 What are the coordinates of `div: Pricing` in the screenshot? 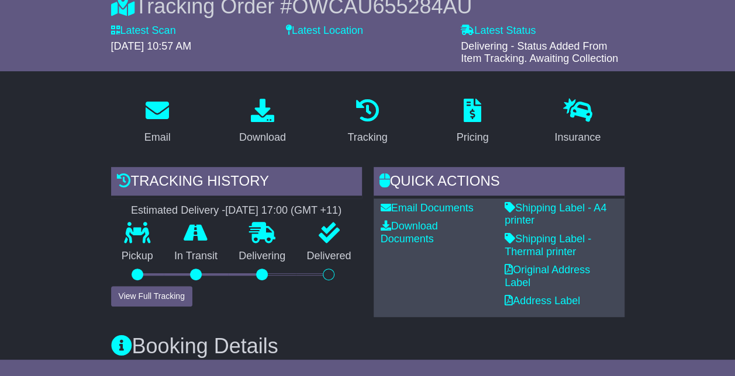 It's located at (472, 137).